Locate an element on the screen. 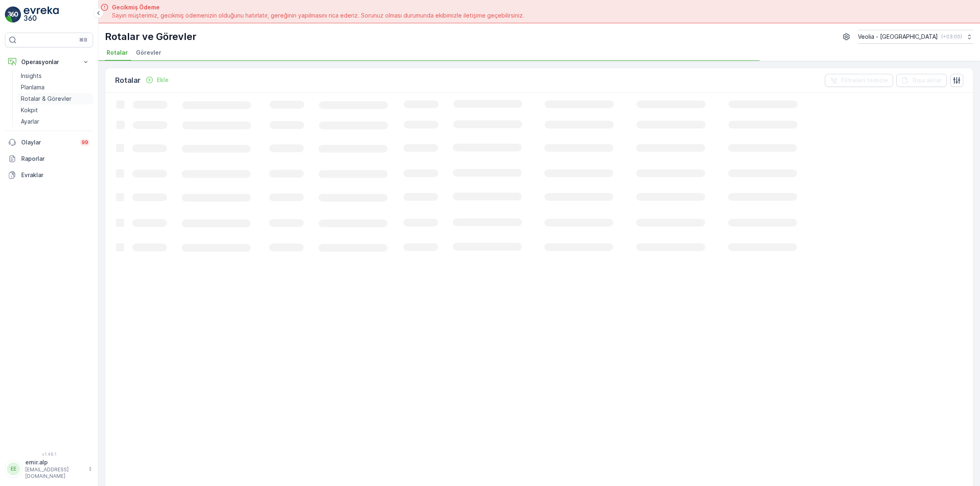 The image size is (980, 486). a: Planlama is located at coordinates (55, 87).